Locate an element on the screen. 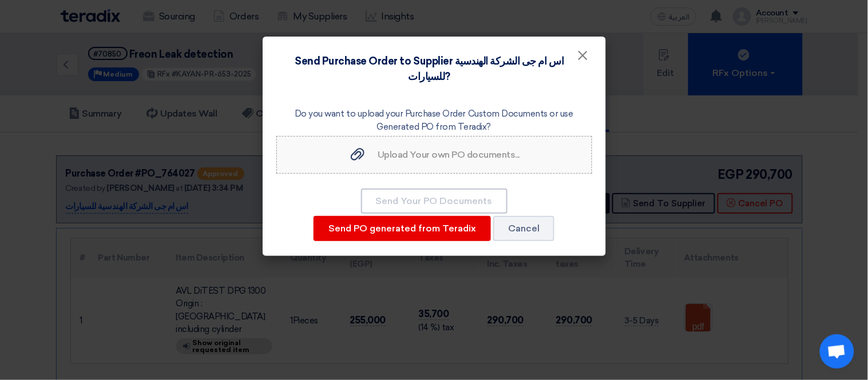  button: Send Your PO Documents is located at coordinates (434, 202).